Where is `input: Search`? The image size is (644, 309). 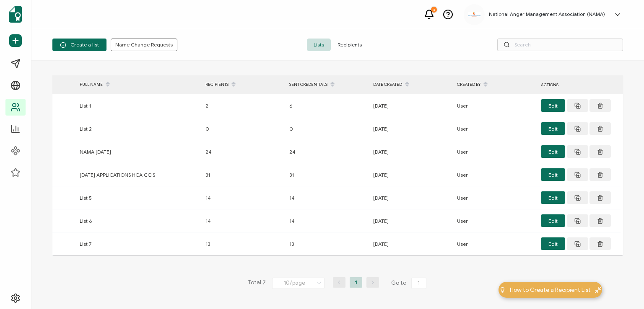
input: Search is located at coordinates (560, 45).